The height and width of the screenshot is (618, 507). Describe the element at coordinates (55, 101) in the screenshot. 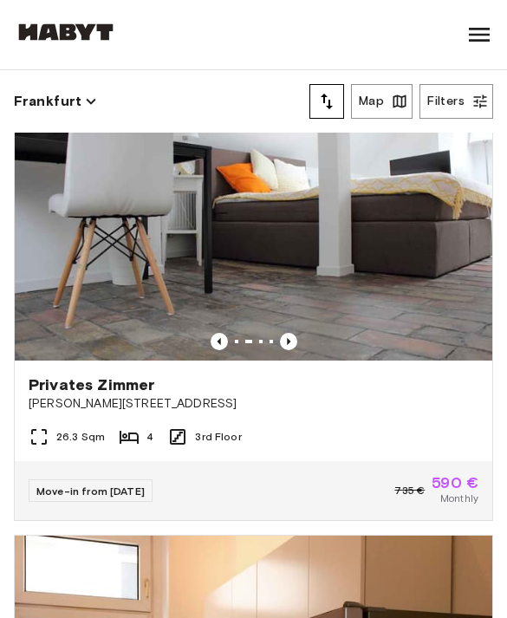

I see `button: Frankfurt` at that location.